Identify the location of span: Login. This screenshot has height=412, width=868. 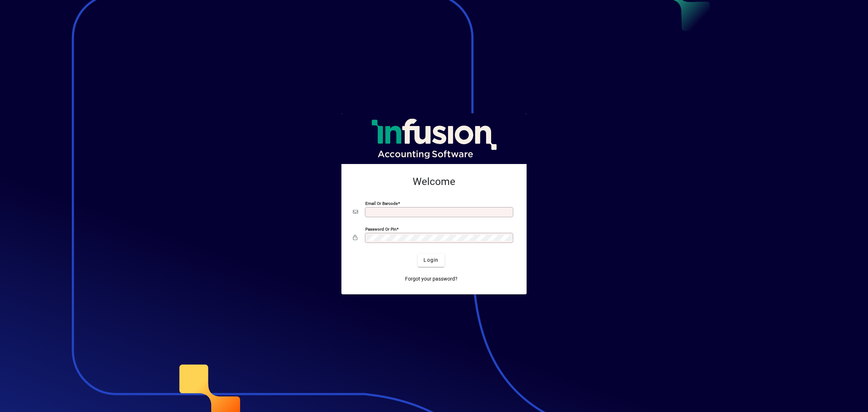
(431, 260).